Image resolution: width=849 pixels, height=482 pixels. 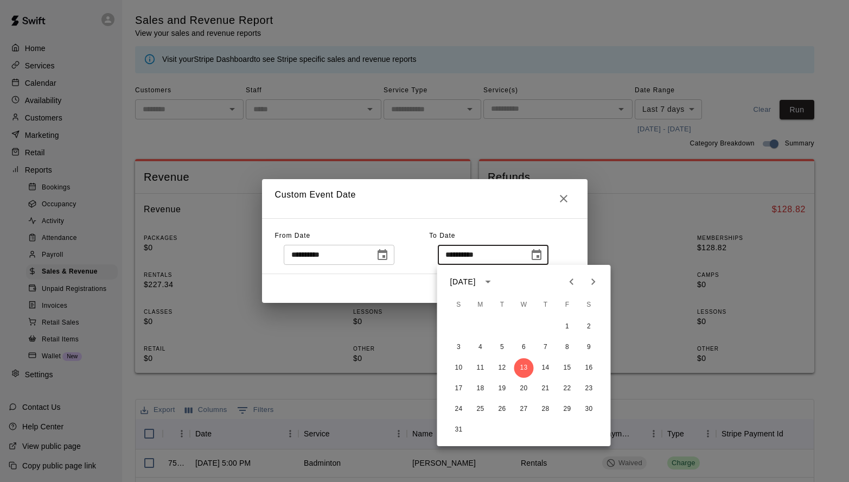 What do you see at coordinates (481, 368) in the screenshot?
I see `button: 11` at bounding box center [481, 368].